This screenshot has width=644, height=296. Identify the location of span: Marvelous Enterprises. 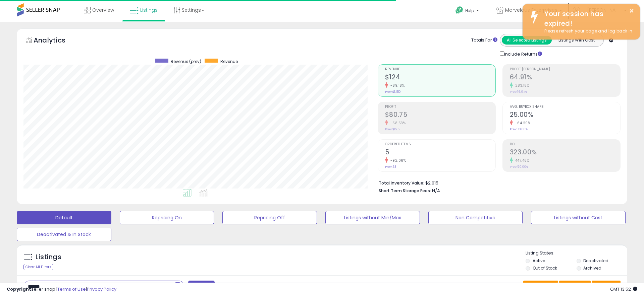
(531, 10).